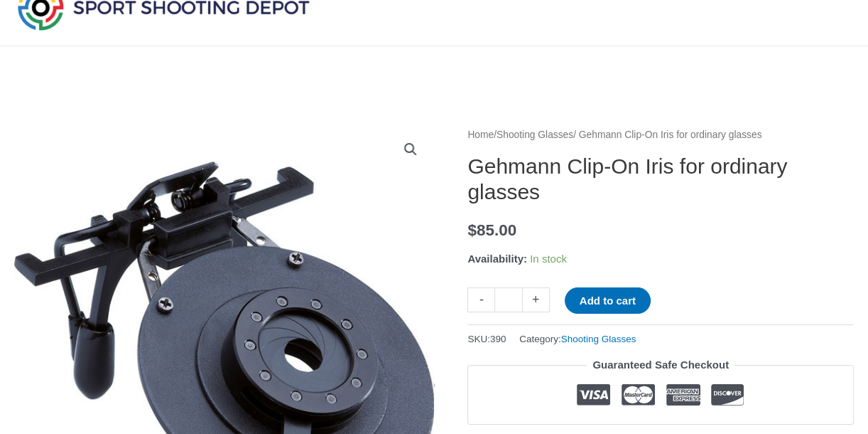 The height and width of the screenshot is (434, 868). I want to click on span: Category:, so click(578, 338).